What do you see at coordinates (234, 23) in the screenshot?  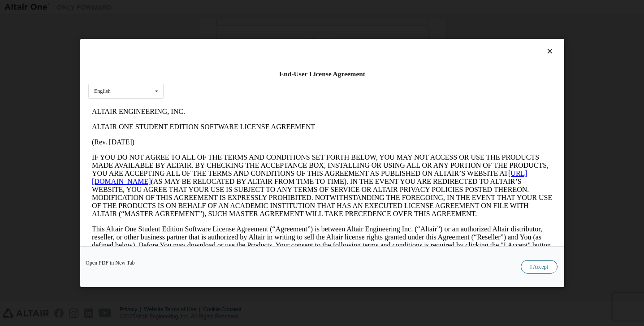 I see `p: ALTAIR ONE STUDENT EDITION SOFTWARE LICENSE AGREEMENT` at bounding box center [234, 23].